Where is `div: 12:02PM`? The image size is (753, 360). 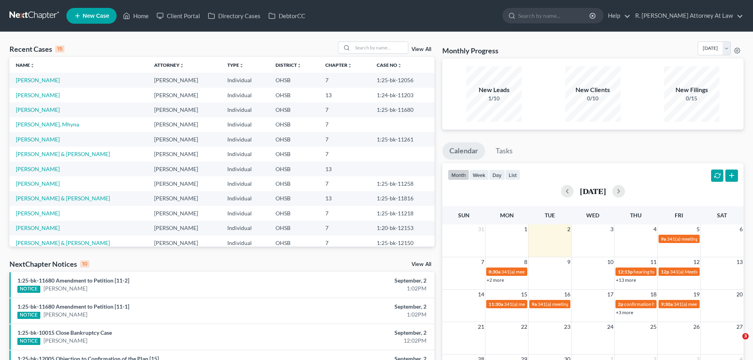
div: 12:02PM is located at coordinates (361, 341).